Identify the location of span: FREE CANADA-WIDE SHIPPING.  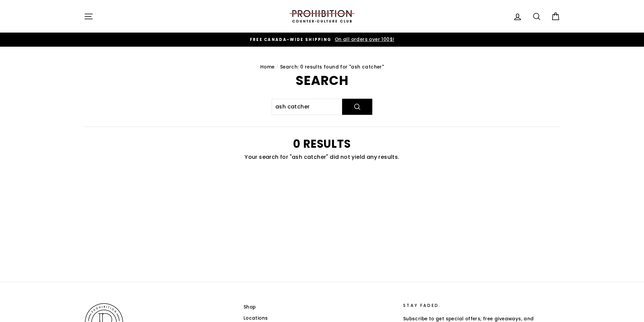
(290, 39).